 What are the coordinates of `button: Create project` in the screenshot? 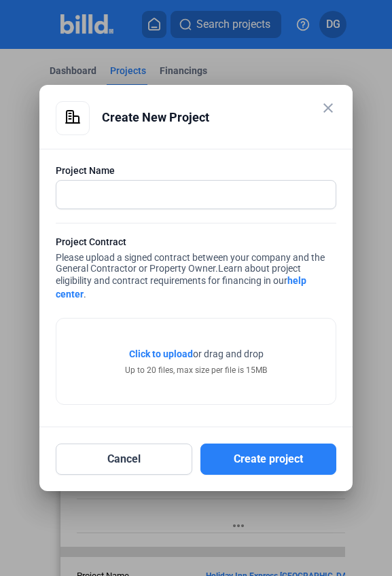 It's located at (268, 459).